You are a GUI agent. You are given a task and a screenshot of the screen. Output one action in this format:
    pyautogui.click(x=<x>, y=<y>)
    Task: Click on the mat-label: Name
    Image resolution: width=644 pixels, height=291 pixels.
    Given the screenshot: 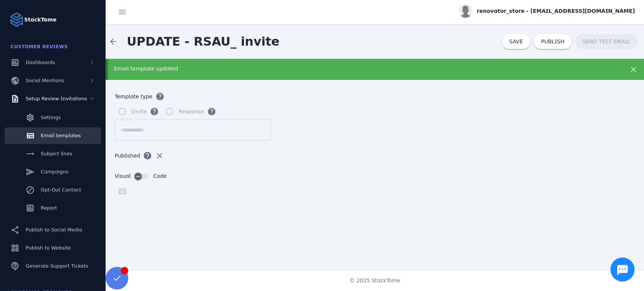 What is the action you would take?
    pyautogui.click(x=127, y=119)
    